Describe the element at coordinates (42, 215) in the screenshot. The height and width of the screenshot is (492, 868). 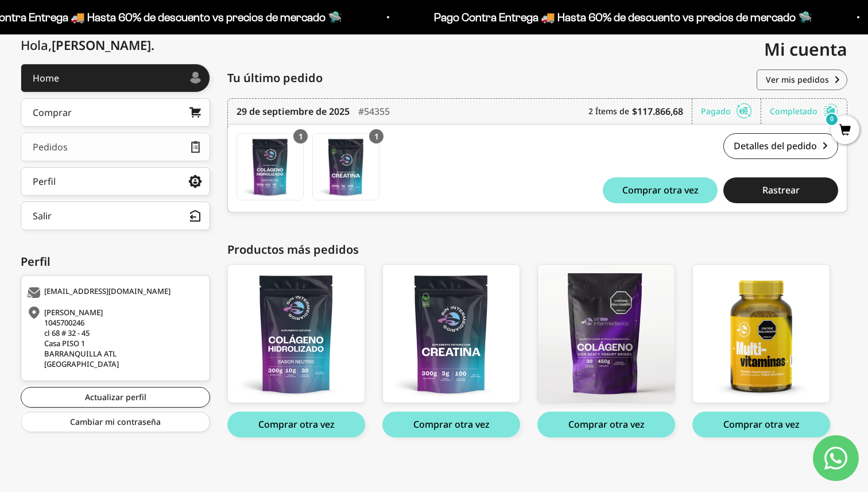
I see `div: Salir` at that location.